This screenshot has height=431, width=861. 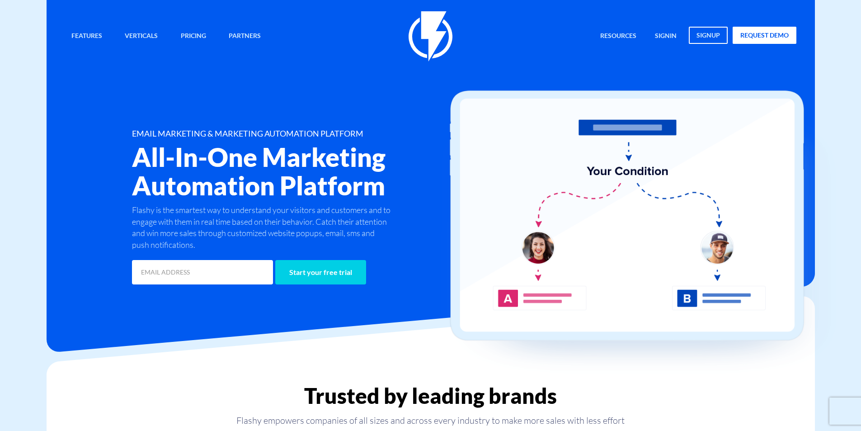 I want to click on p: Flashy is the smartest way to understand your visitors and customers and to engage with them in r..., so click(x=263, y=227).